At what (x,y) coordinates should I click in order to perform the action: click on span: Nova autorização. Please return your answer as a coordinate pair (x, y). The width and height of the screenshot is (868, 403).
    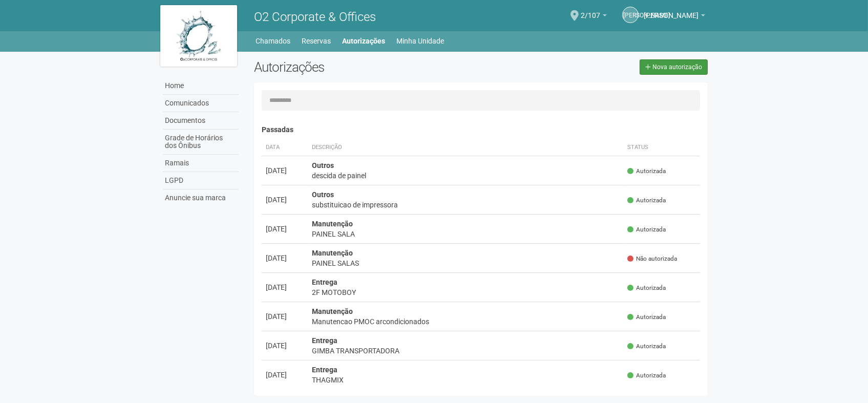
    Looking at the image, I should click on (677, 67).